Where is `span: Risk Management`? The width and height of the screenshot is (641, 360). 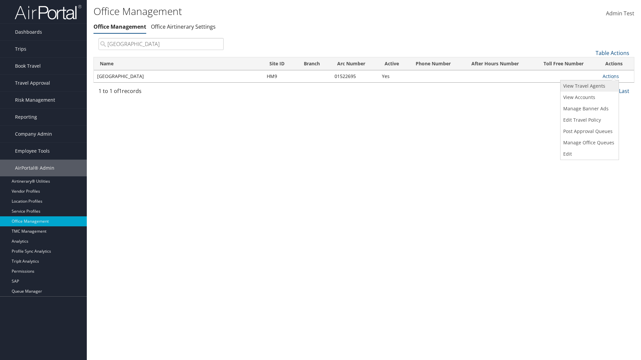
span: Risk Management is located at coordinates (35, 100).